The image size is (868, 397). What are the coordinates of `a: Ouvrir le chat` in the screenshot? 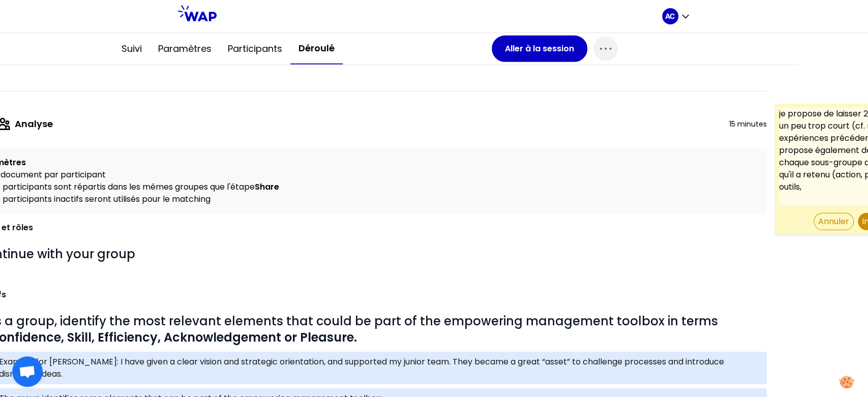 It's located at (28, 372).